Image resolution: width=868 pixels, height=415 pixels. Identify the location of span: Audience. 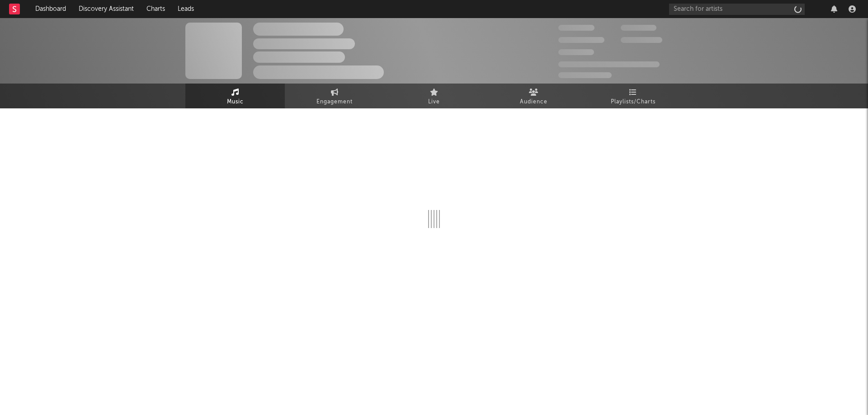
(533, 102).